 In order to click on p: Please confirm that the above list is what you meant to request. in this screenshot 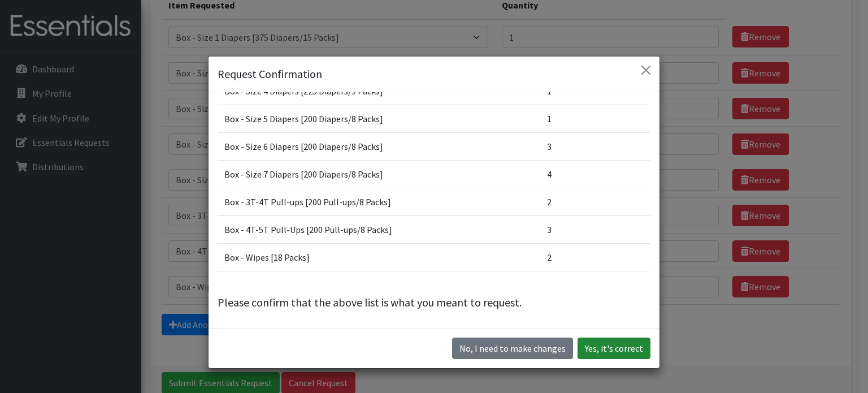, I will do `click(434, 303)`.